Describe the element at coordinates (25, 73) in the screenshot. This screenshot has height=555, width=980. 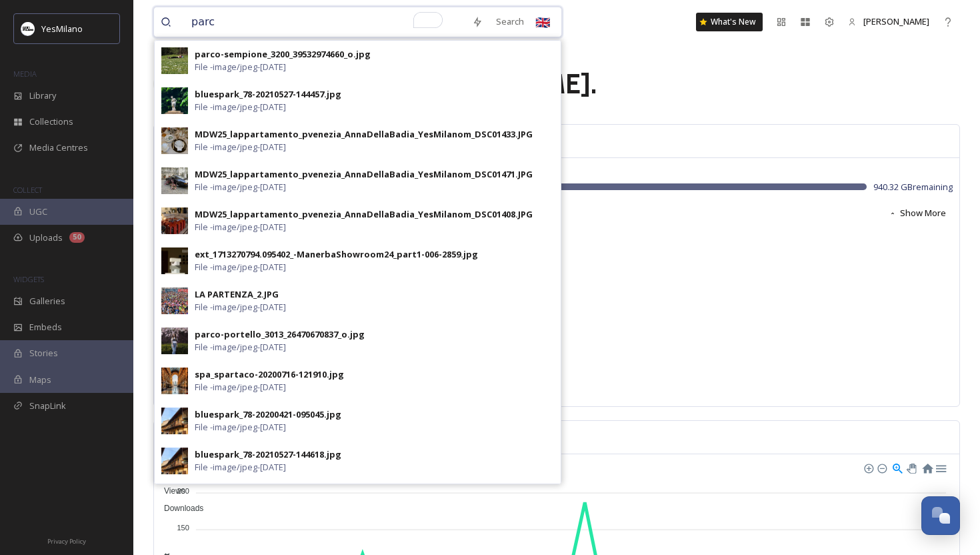
I see `span: MEDIA` at that location.